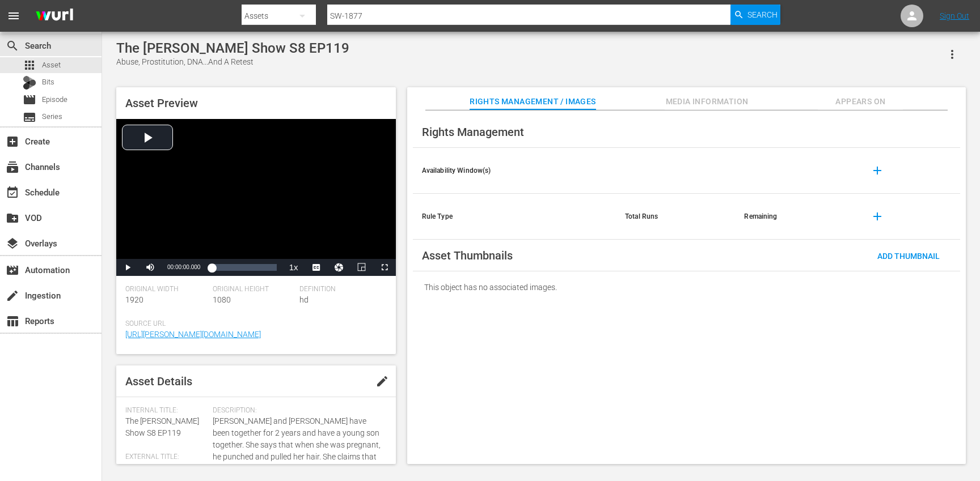  Describe the element at coordinates (955, 16) in the screenshot. I see `a: Sign Out` at that location.